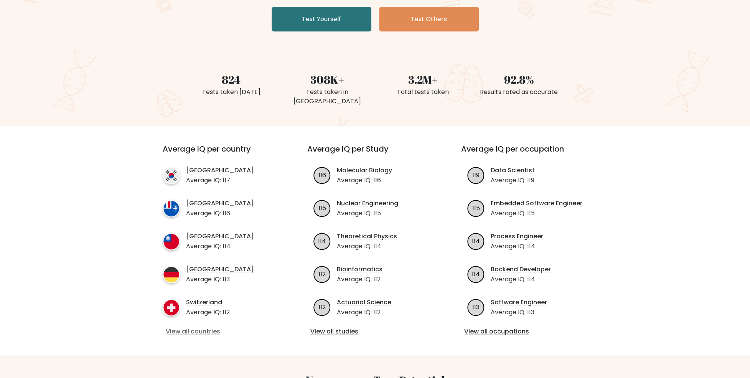 The image size is (750, 378). What do you see at coordinates (512, 180) in the screenshot?
I see `p: Average IQ: 119` at bounding box center [512, 180].